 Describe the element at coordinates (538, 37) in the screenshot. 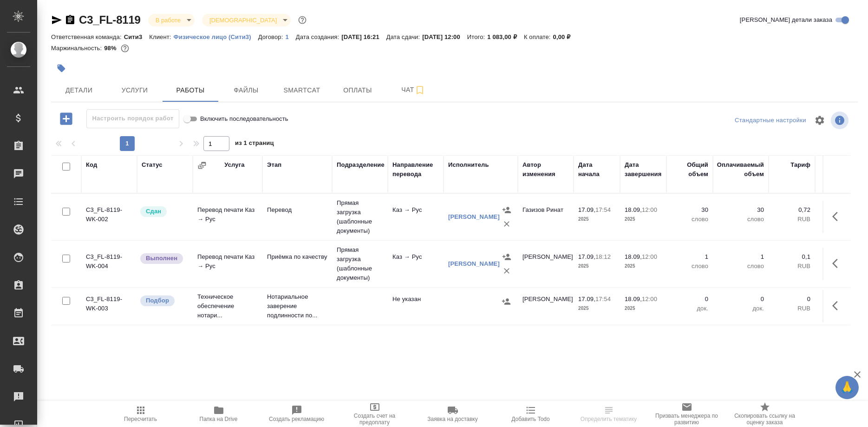

I see `p: К оплате:` at that location.